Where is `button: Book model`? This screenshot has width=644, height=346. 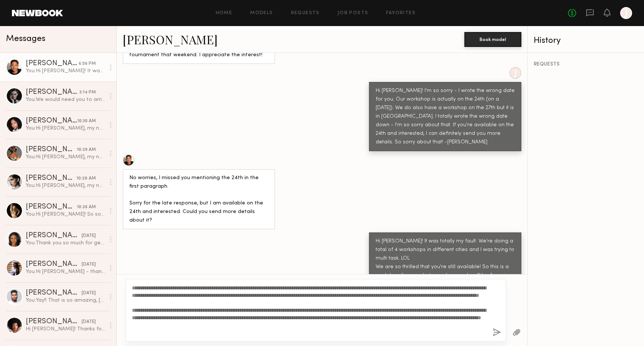 button: Book model is located at coordinates (492, 40).